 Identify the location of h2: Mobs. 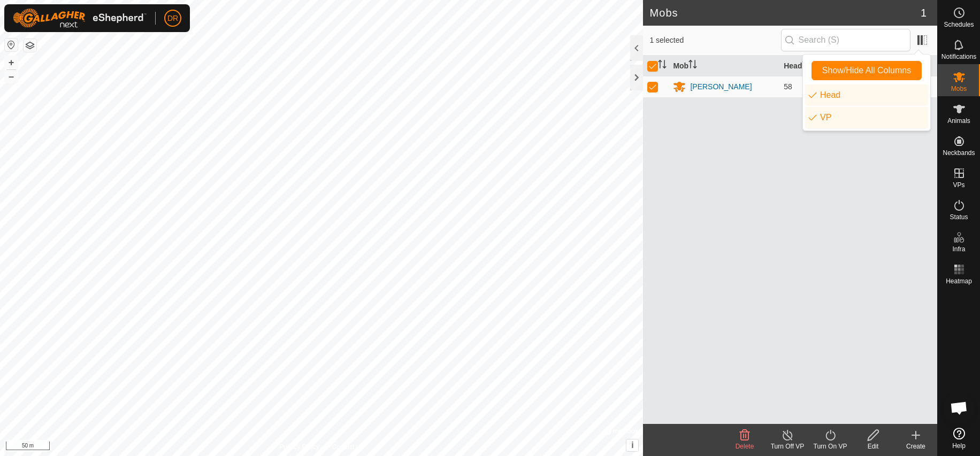
(785, 13).